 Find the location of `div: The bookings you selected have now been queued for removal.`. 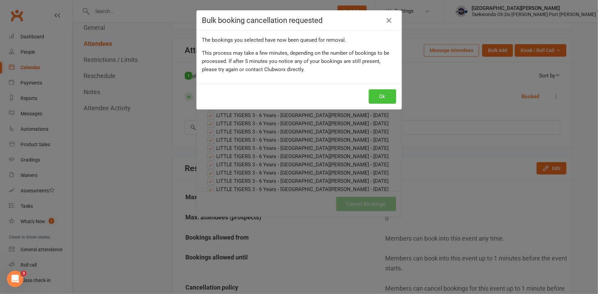

div: The bookings you selected have now been queued for removal. is located at coordinates (299, 40).